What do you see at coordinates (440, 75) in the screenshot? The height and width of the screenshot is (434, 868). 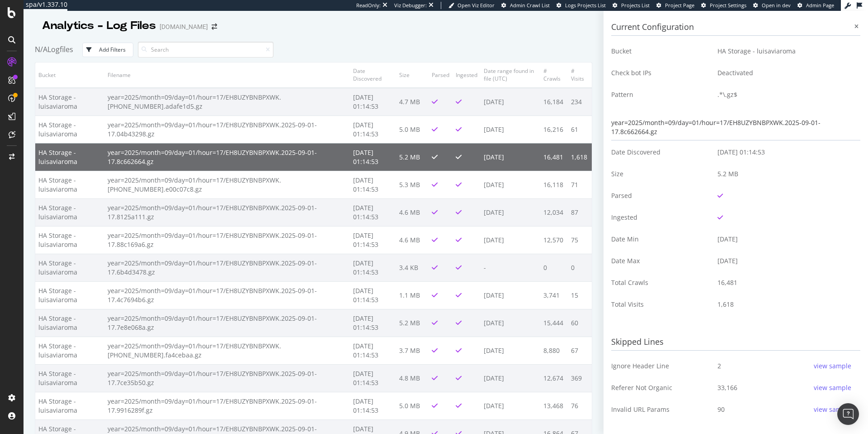 I see `th: Parsed` at bounding box center [440, 75].